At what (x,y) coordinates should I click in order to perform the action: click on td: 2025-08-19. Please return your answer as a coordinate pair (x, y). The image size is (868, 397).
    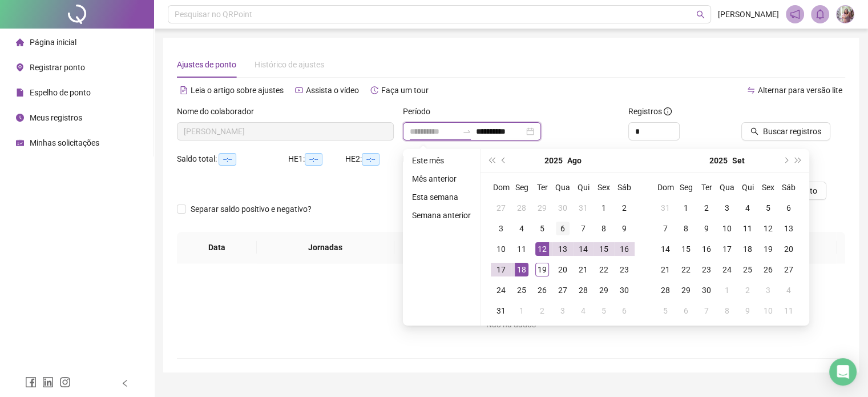
    Looking at the image, I should click on (542, 270).